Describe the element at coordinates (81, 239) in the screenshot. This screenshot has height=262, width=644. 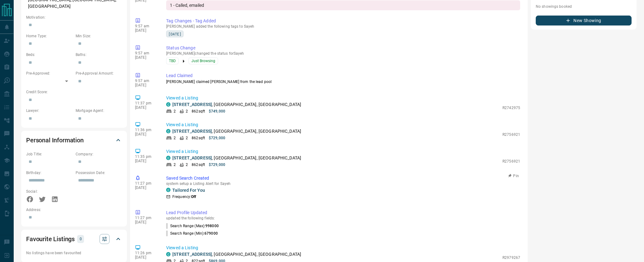
I see `p: 0` at that location.